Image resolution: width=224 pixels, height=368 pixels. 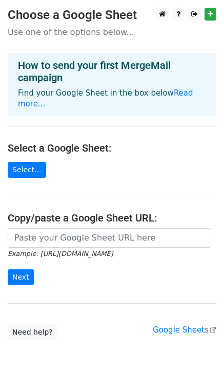 I want to click on p: Use one of the options below..., so click(x=112, y=32).